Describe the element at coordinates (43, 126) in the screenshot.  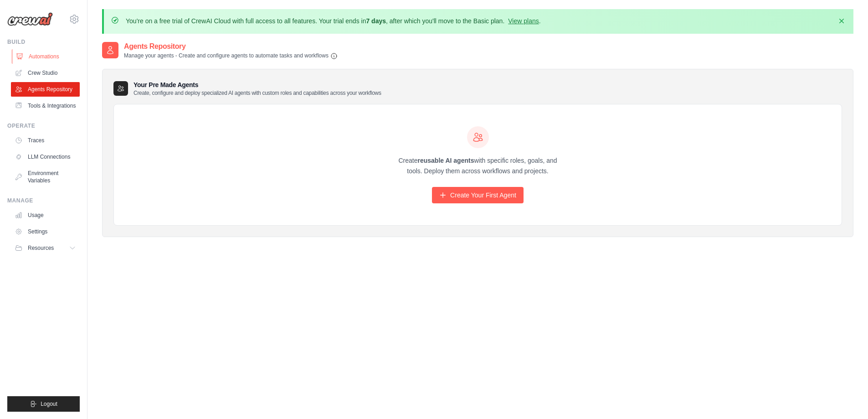
I see `div: Operate` at that location.